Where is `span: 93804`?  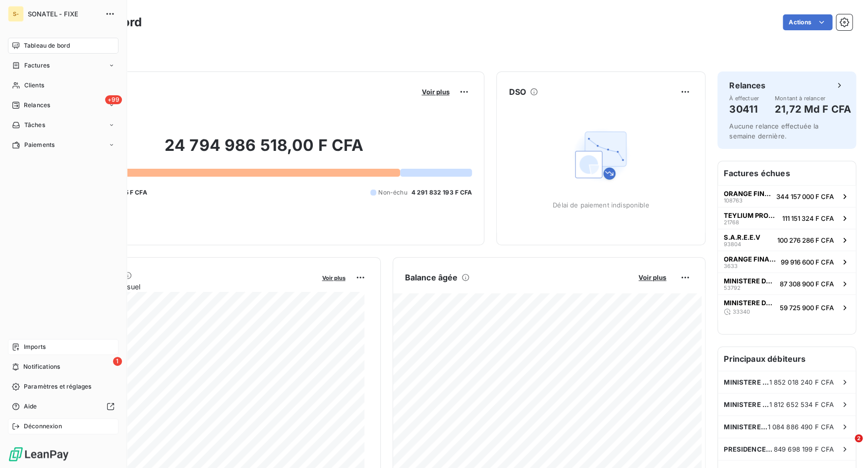 span: 93804 is located at coordinates (732, 244).